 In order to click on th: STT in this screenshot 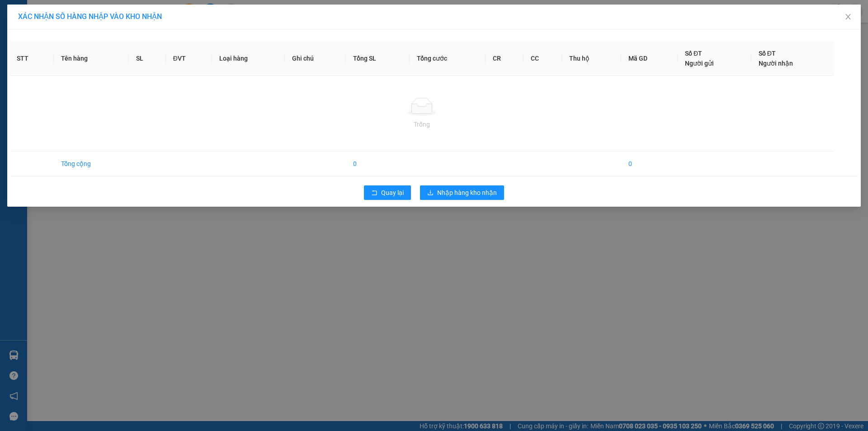, I will do `click(32, 58)`.